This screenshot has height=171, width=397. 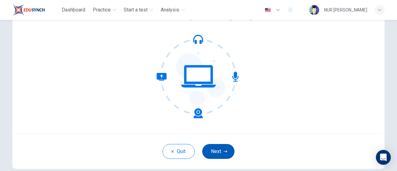 What do you see at coordinates (135, 10) in the screenshot?
I see `span: Start a test` at bounding box center [135, 10].